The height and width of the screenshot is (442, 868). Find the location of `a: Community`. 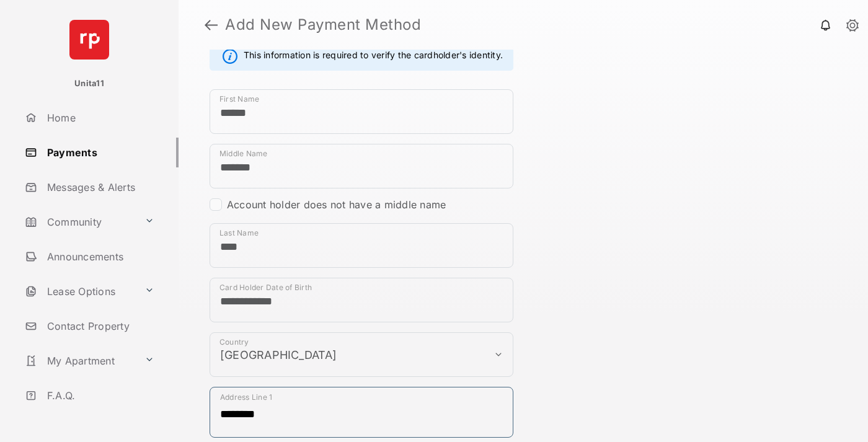

a: Community is located at coordinates (79, 222).